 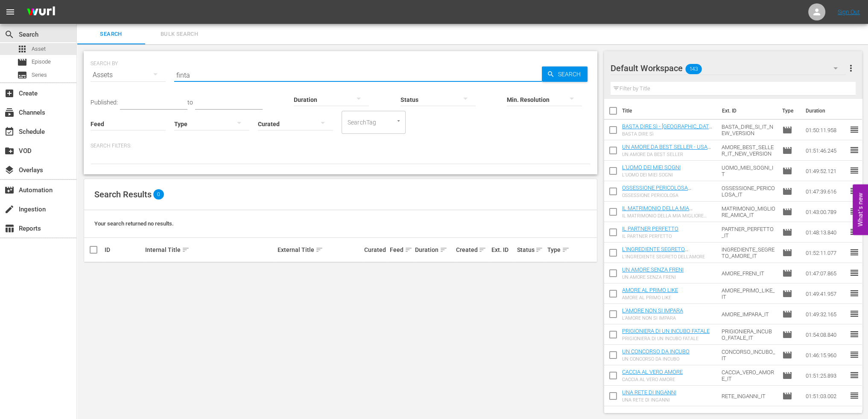 What do you see at coordinates (748, 232) in the screenshot?
I see `td: PARTNER_PERFETTO_IT` at bounding box center [748, 232].